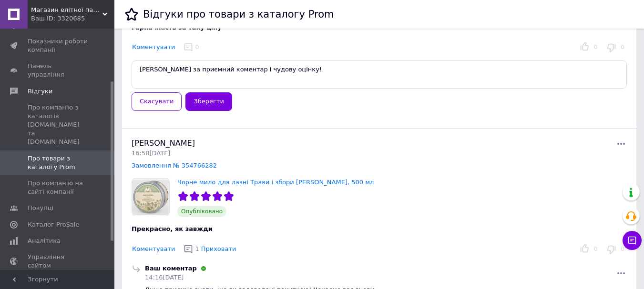 Image resolution: width=644 pixels, height=289 pixels. What do you see at coordinates (40, 92) in the screenshot?
I see `span: Відгуки` at bounding box center [40, 92].